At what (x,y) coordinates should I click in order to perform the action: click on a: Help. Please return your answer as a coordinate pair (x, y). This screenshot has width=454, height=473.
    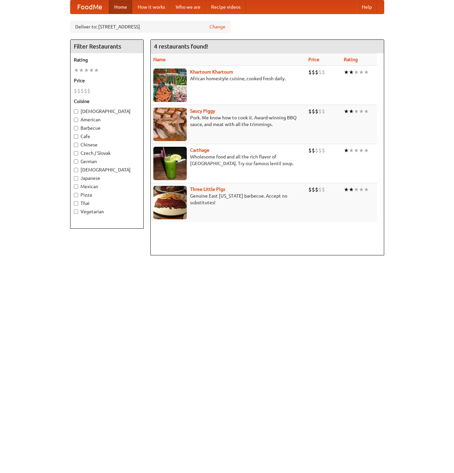
    Looking at the image, I should click on (367, 7).